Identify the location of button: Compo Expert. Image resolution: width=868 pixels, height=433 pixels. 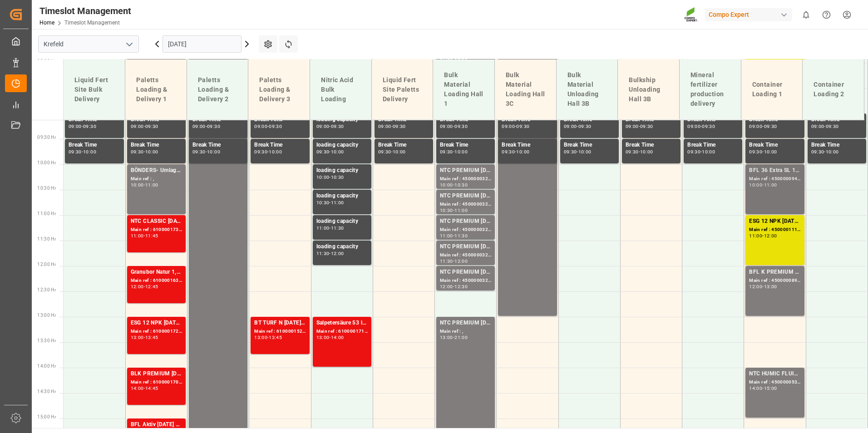
(751, 14).